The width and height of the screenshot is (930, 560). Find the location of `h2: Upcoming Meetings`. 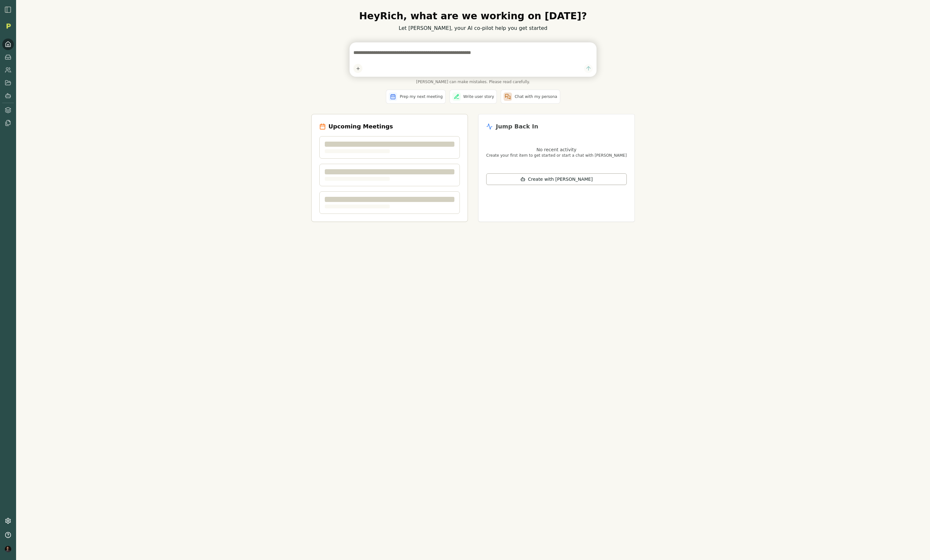

h2: Upcoming Meetings is located at coordinates (360, 126).